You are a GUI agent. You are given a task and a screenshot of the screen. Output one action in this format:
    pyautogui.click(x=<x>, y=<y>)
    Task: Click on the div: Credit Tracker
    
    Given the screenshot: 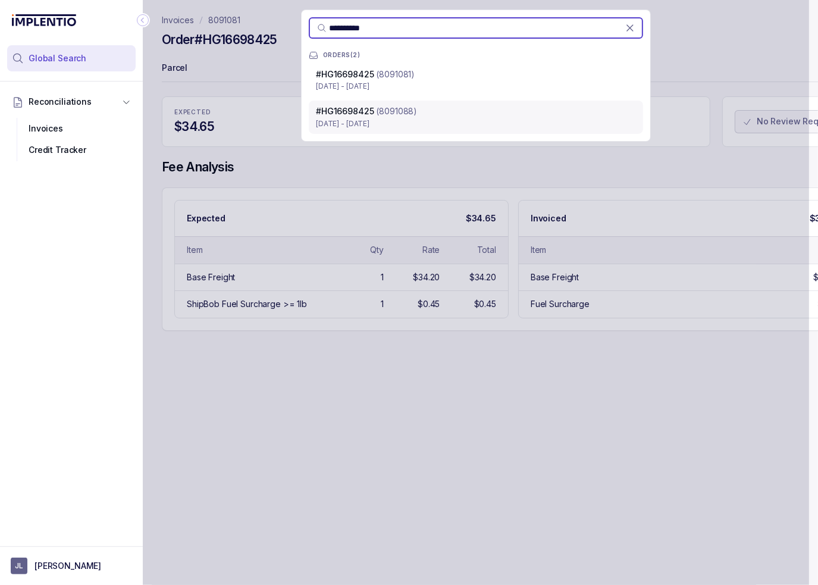 What is the action you would take?
    pyautogui.click(x=71, y=150)
    